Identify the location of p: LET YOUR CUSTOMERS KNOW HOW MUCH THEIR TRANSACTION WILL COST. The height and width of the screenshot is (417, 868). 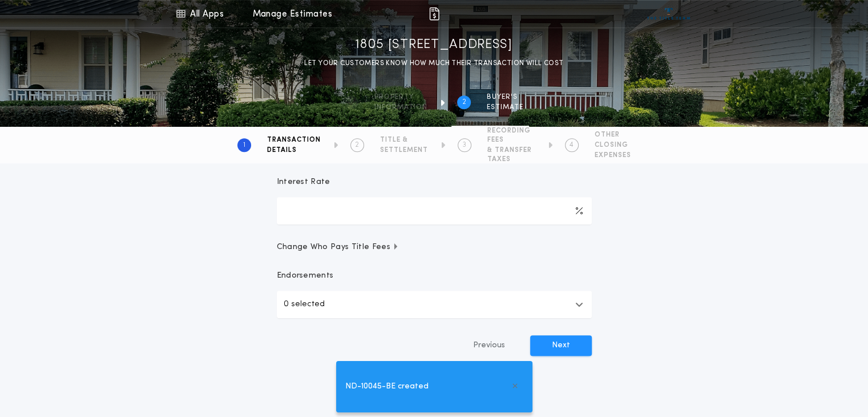
(434, 63).